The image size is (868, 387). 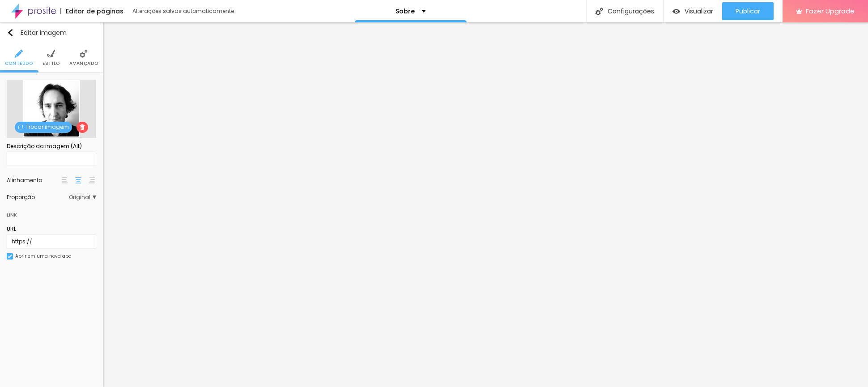 What do you see at coordinates (91, 11) in the screenshot?
I see `div: Editor de páginas` at bounding box center [91, 11].